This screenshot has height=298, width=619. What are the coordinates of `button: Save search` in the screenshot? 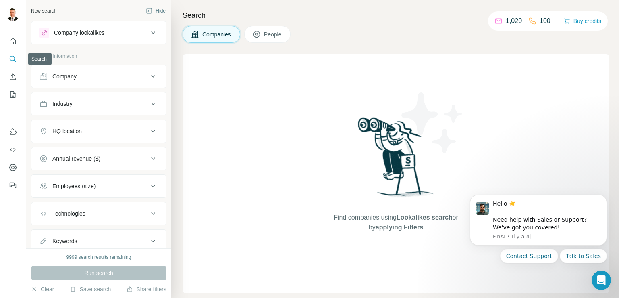 It's located at (90, 289).